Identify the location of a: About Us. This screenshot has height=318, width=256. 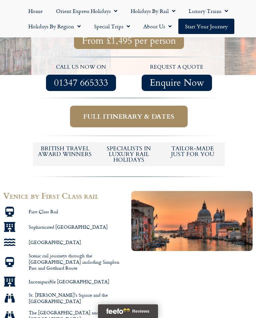
(157, 26).